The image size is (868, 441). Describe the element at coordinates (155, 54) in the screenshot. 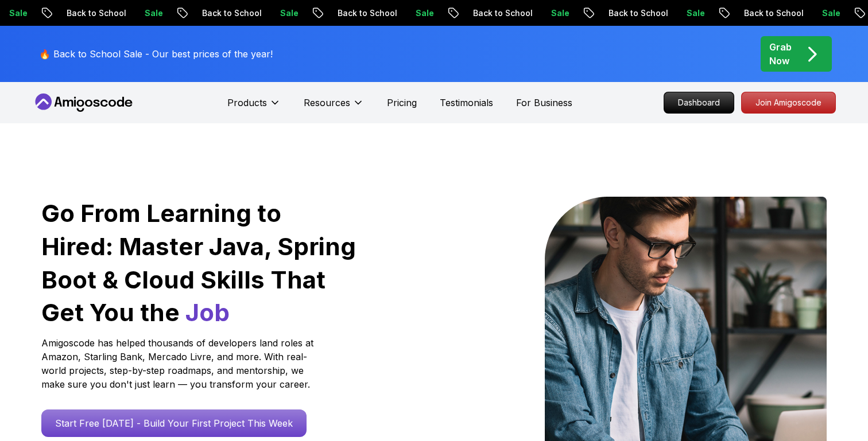

I see `p: 🔥 Back to School Sale - Our best prices of the year!` at that location.